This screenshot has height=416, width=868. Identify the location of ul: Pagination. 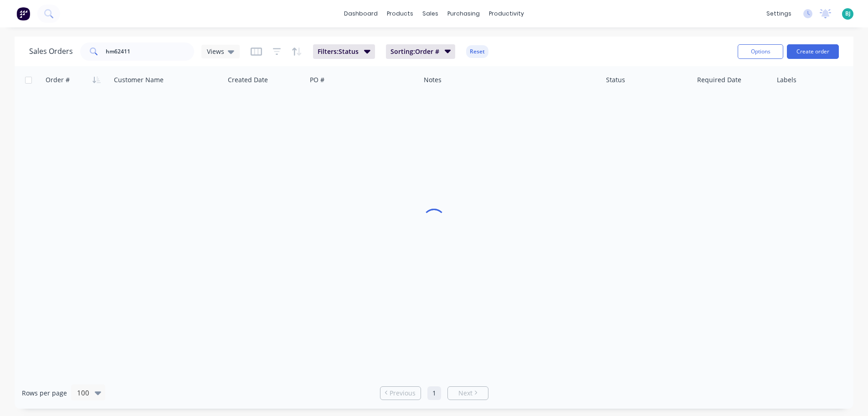
(435, 393).